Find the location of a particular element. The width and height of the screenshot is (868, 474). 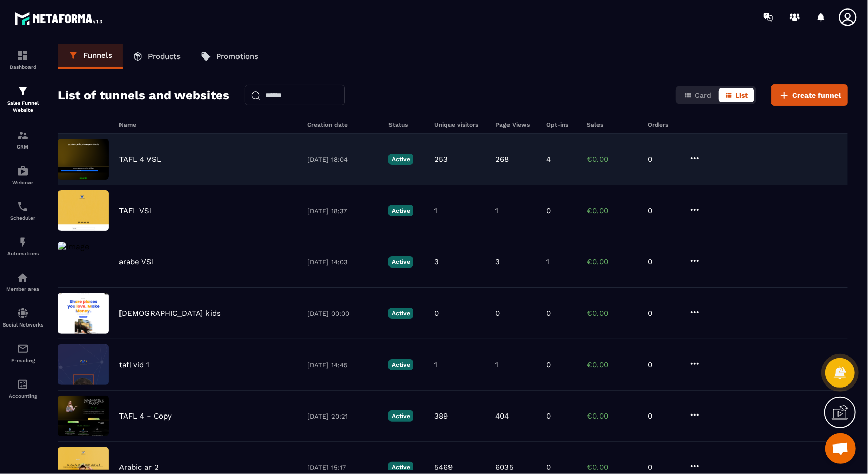

p: E-mailing is located at coordinates (23, 360).